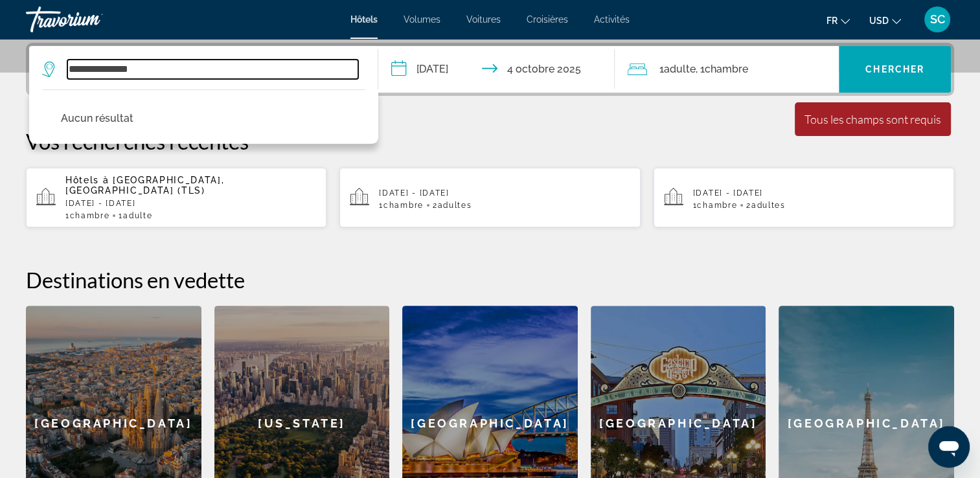 This screenshot has width=980, height=478. What do you see at coordinates (895, 69) in the screenshot?
I see `button: Chercher` at bounding box center [895, 69].